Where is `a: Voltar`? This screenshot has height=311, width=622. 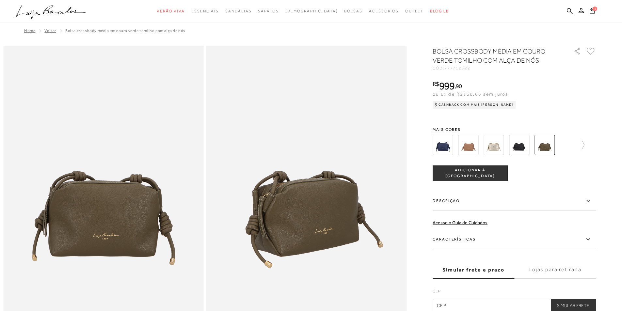 a: Voltar is located at coordinates (50, 31).